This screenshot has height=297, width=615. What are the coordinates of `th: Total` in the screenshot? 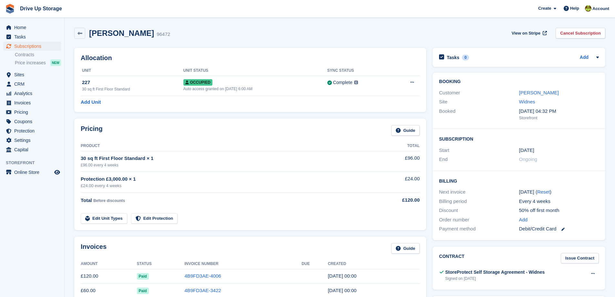 It's located at (393, 146).